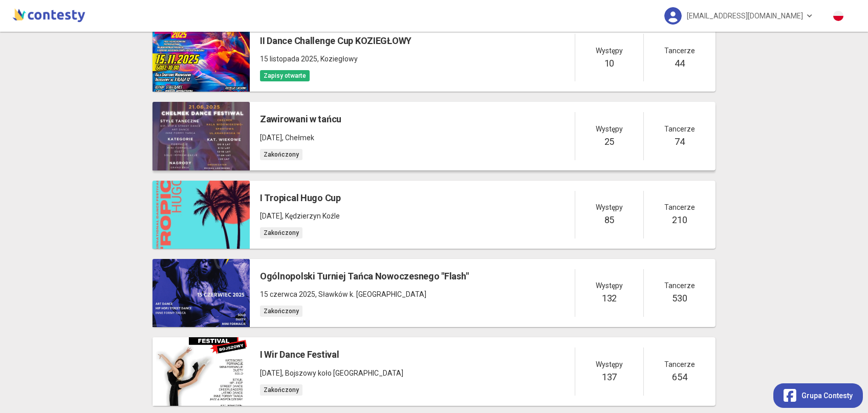 This screenshot has height=413, width=868. Describe the element at coordinates (300, 119) in the screenshot. I see `h5: Zawirowani w tańcu` at that location.